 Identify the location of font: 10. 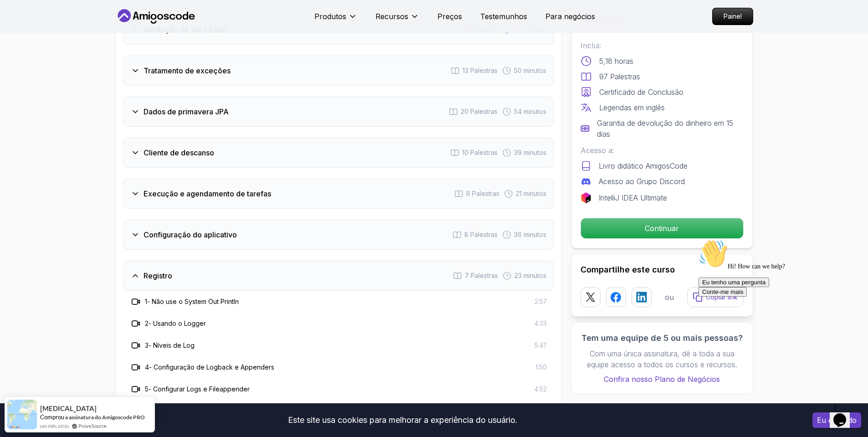
(465, 152).